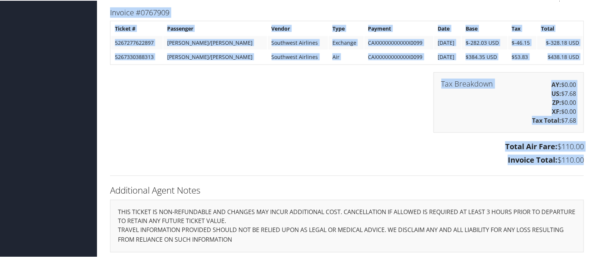 Image resolution: width=594 pixels, height=257 pixels. Describe the element at coordinates (137, 56) in the screenshot. I see `td: 5267330388313` at that location.